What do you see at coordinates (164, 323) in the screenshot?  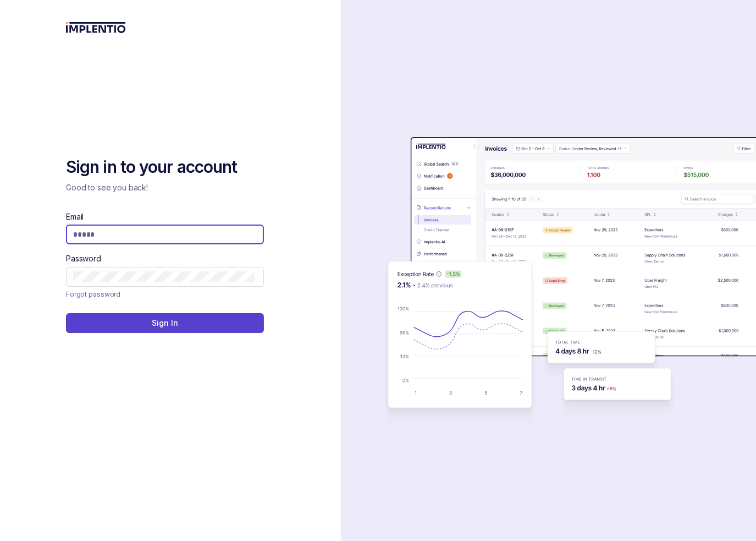 I see `p: Sign In` at bounding box center [164, 323].